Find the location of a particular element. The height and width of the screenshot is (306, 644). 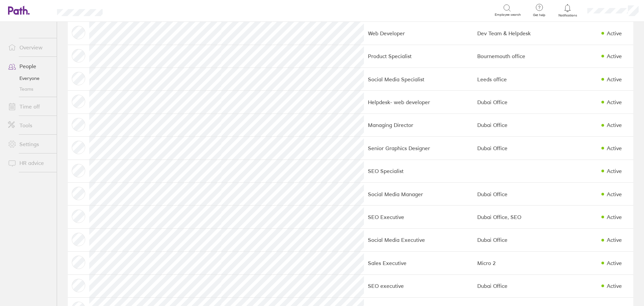

a: Notifications is located at coordinates (568, 11).